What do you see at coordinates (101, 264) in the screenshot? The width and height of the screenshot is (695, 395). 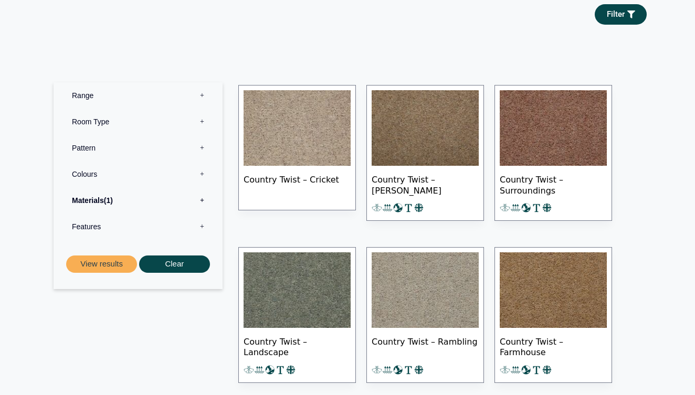 I see `button: View results` at bounding box center [101, 264].